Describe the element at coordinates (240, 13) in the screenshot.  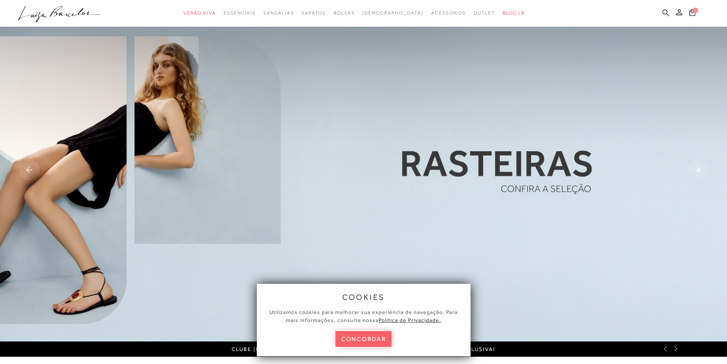
I see `span: Essenciais` at that location.